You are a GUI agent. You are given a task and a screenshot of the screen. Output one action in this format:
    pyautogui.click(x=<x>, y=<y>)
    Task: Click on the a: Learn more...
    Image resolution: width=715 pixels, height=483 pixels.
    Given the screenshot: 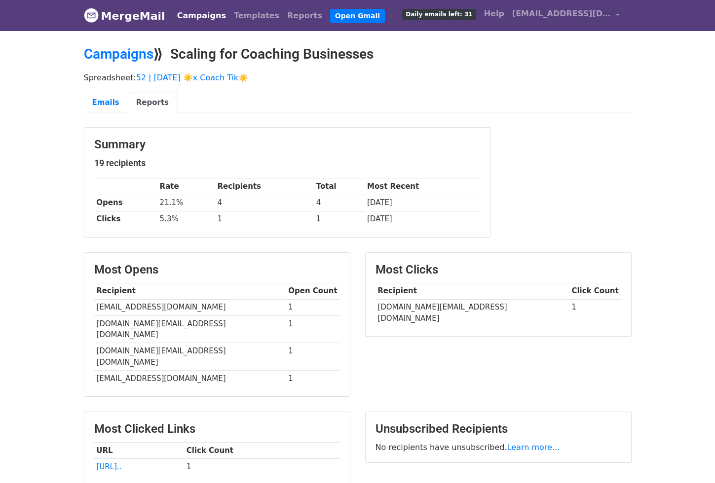 What is the action you would take?
    pyautogui.click(x=533, y=447)
    